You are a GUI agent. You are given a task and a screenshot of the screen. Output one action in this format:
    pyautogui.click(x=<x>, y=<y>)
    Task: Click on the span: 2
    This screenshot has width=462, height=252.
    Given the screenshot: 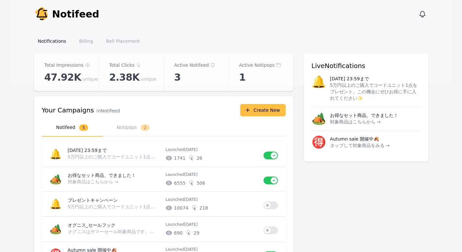 What is the action you would take?
    pyautogui.click(x=145, y=128)
    